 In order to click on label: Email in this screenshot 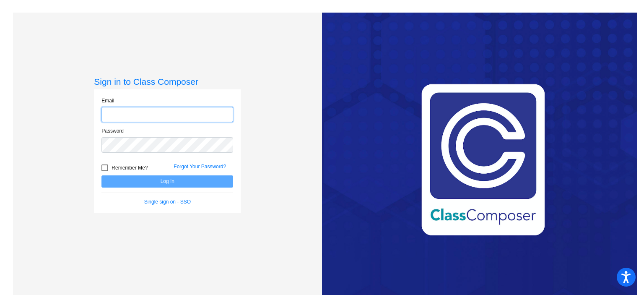, I will do `click(108, 101)`.